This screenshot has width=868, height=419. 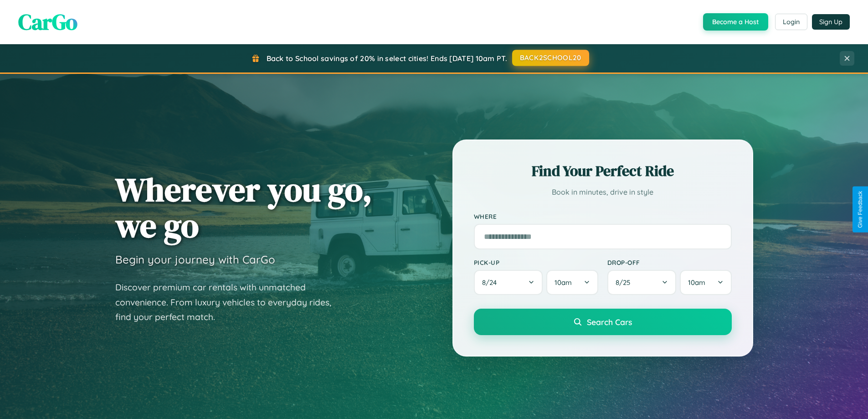 What do you see at coordinates (550, 58) in the screenshot?
I see `button: BACK2SCHOOL20` at bounding box center [550, 58].